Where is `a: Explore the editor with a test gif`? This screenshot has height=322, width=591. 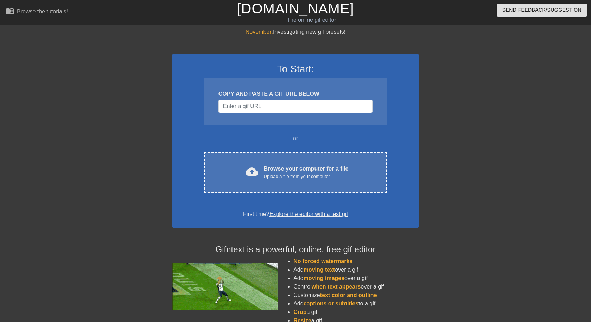
a: Explore the editor with a test gif is located at coordinates (309, 214).